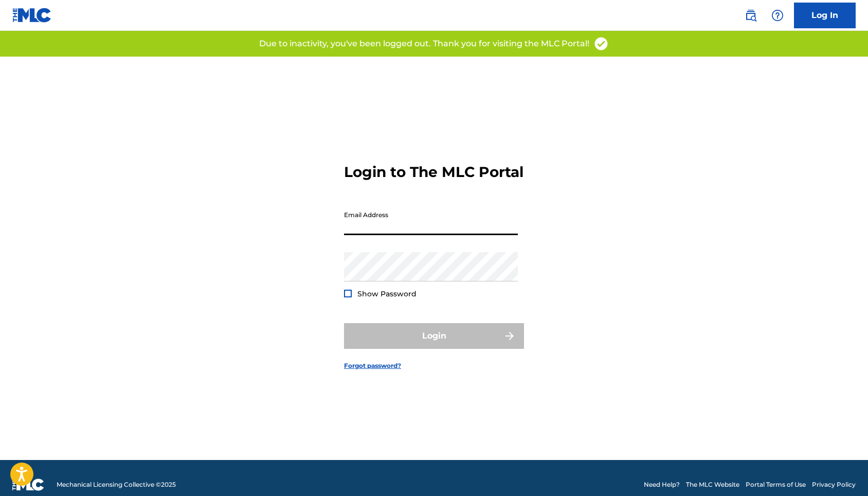 This screenshot has width=868, height=496. What do you see at coordinates (778, 15) in the screenshot?
I see `img: help` at bounding box center [778, 15].